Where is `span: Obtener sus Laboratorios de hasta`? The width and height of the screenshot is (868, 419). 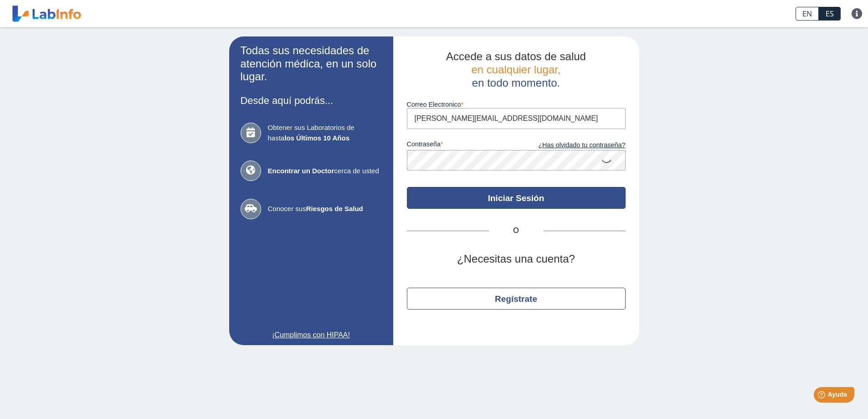 span: Obtener sus Laboratorios de hasta is located at coordinates (325, 133).